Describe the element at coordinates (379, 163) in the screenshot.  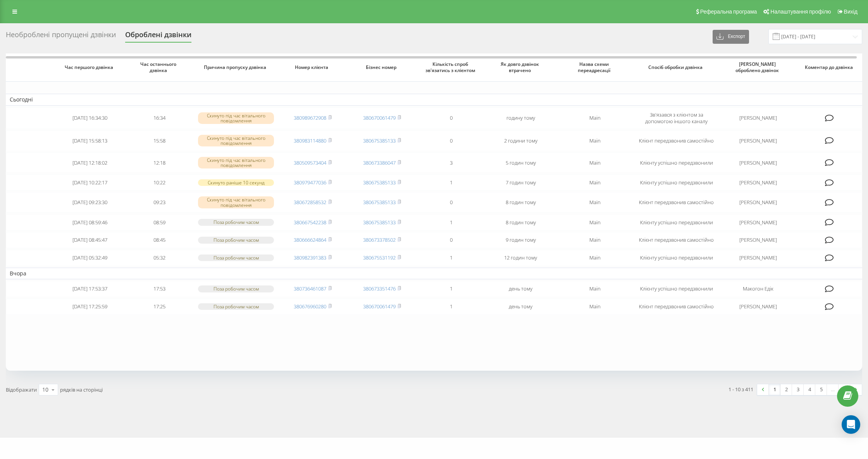
I see `a: 380673386047` at that location.